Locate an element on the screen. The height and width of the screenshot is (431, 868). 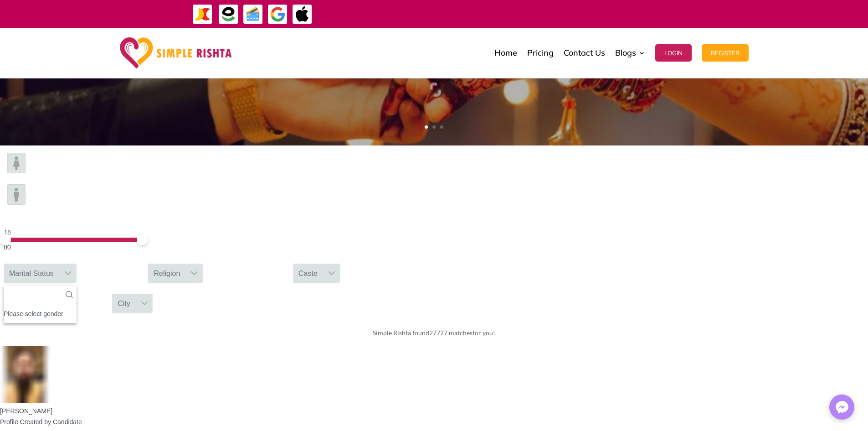
a: Pricing is located at coordinates (540, 53).